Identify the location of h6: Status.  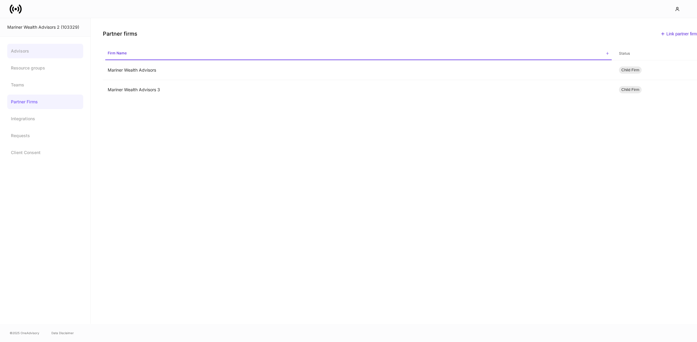
(624, 53).